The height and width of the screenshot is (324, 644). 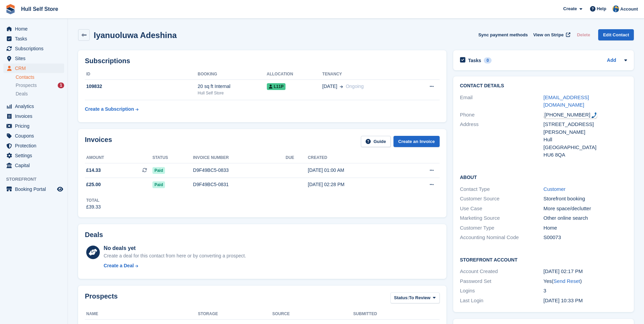 What do you see at coordinates (585, 291) in the screenshot?
I see `div: 3` at bounding box center [585, 291].